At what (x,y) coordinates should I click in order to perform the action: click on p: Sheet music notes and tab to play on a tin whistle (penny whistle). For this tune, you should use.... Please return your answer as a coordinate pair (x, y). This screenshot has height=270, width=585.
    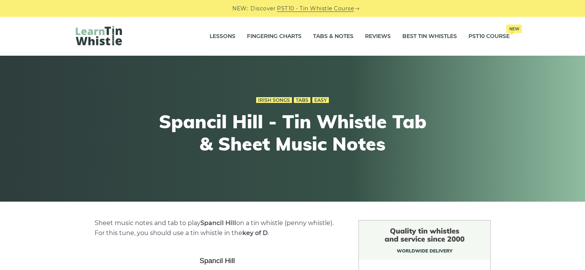
    Looking at the image, I should click on (217, 228).